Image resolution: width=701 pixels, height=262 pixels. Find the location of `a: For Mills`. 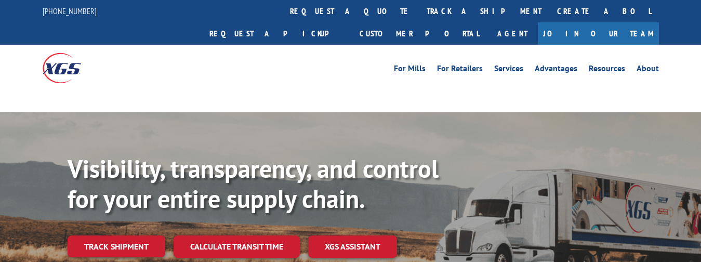

a: For Mills is located at coordinates (409, 70).